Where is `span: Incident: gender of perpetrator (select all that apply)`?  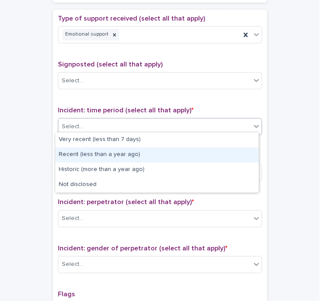 span: Incident: gender of perpetrator (select all that apply) is located at coordinates (142, 248).